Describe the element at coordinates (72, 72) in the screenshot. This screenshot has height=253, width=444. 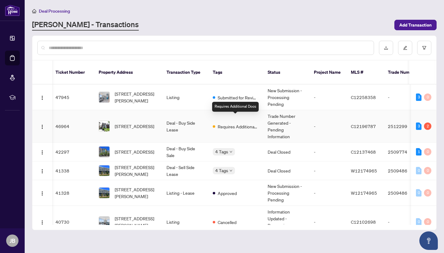
I see `th: Ticket Number` at that location.